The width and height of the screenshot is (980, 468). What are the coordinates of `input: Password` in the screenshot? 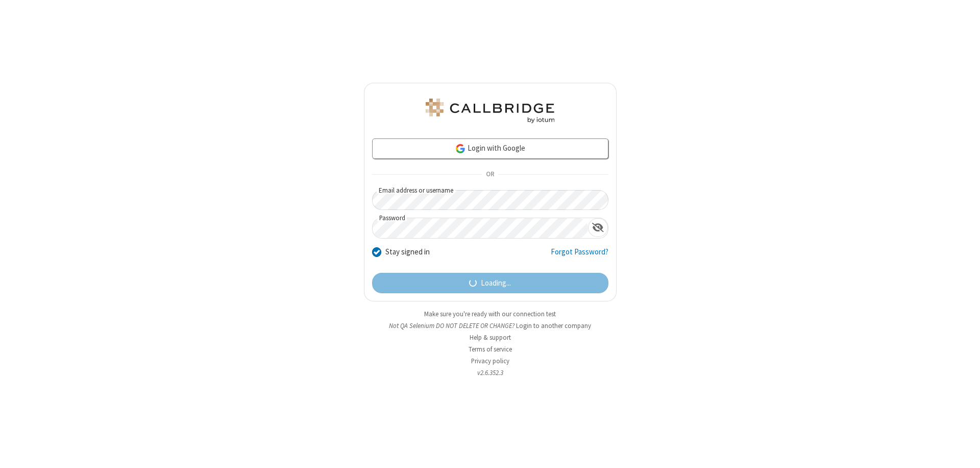 It's located at (480, 228).